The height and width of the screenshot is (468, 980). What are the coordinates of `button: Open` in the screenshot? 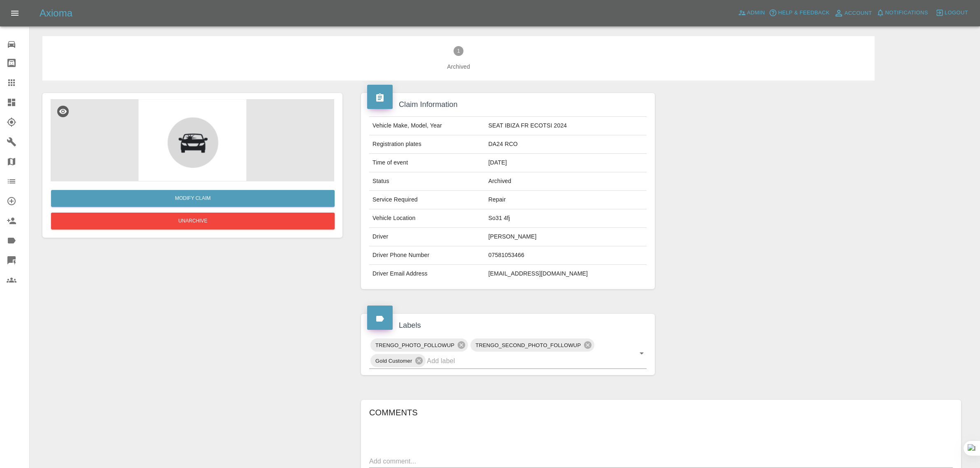 It's located at (641, 354).